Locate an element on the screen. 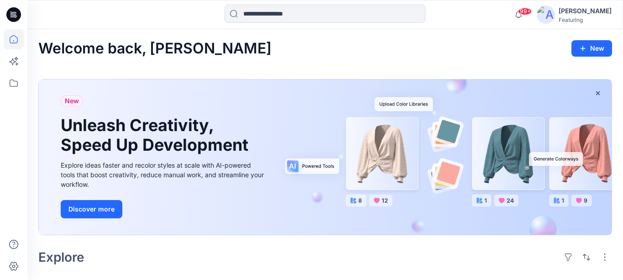 This screenshot has width=623, height=280. button: New is located at coordinates (591, 48).